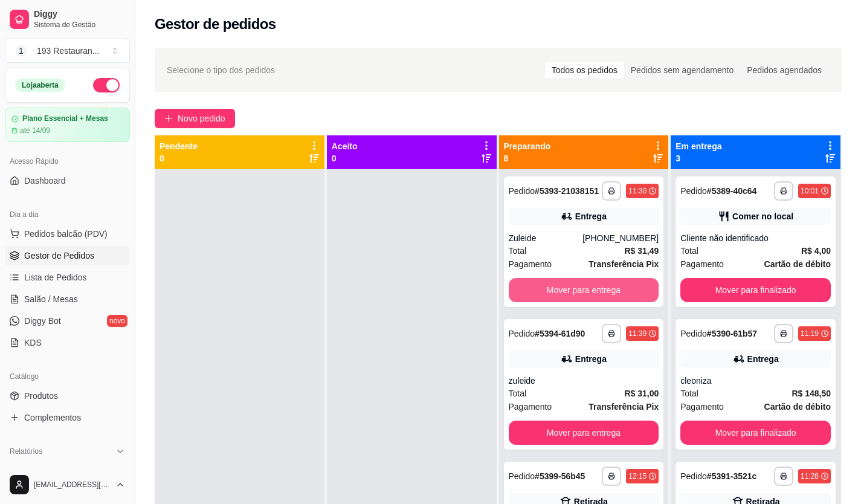  Describe the element at coordinates (567, 191) in the screenshot. I see `strong: # 5393-21038151` at that location.